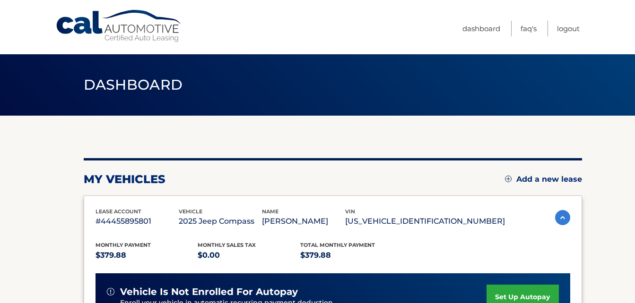  Describe the element at coordinates (123, 245) in the screenshot. I see `span: Monthly Payment` at that location.